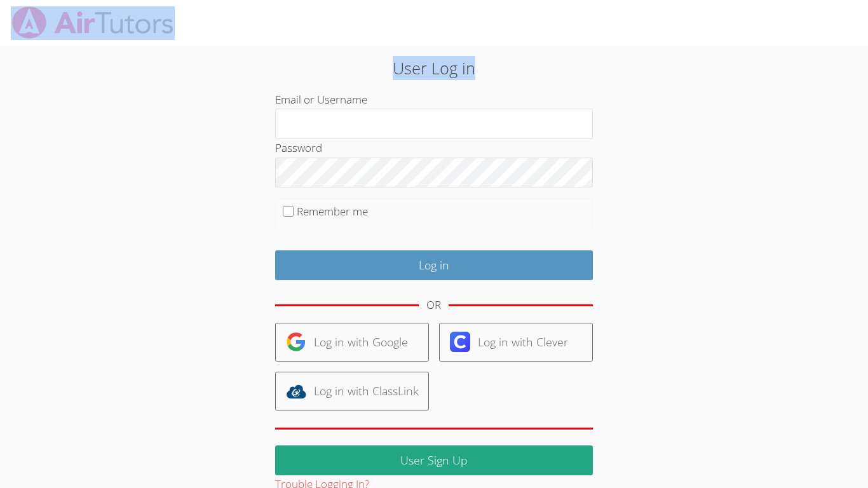  What do you see at coordinates (352, 391) in the screenshot?
I see `a: Log in with ClassLink` at bounding box center [352, 391].